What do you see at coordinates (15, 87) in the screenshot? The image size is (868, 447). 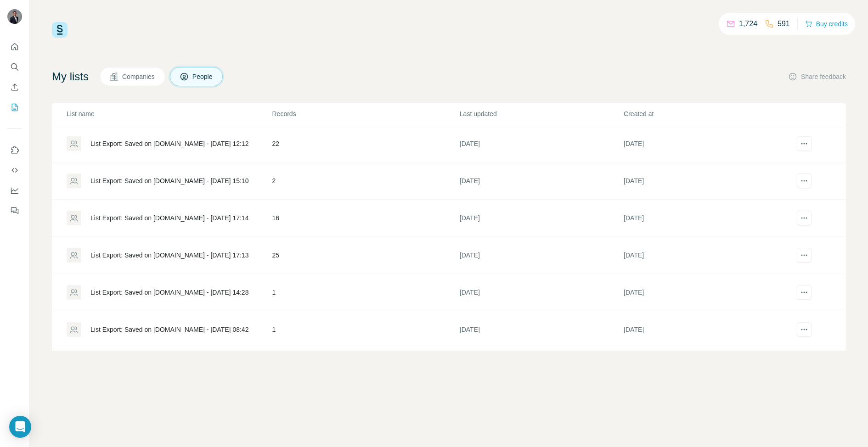 I see `button: Enrich CSV` at bounding box center [15, 87].